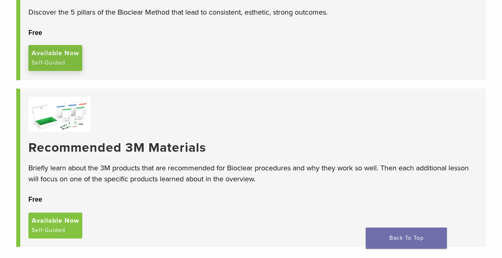 The width and height of the screenshot is (502, 258). I want to click on p: Briefly learn about the 3M products that are recommended for Bioclear procedures and why they wor..., so click(253, 173).